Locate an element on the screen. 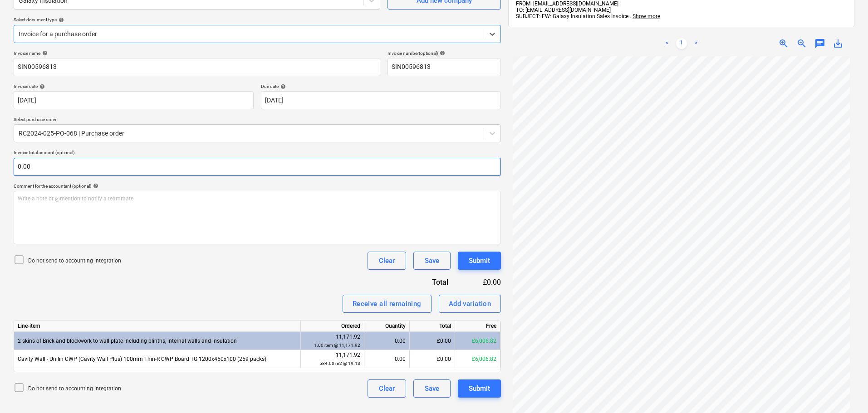  span: chat is located at coordinates (819, 43).